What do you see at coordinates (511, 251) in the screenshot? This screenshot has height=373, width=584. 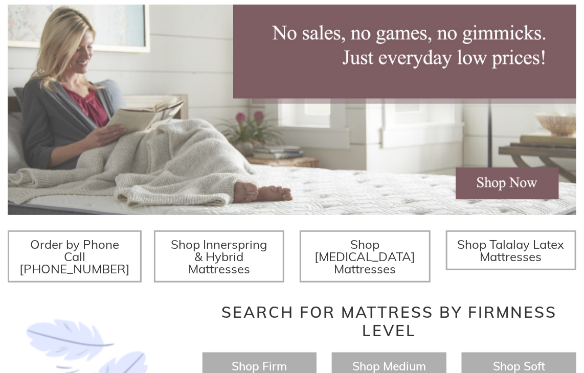 I see `span: Shop Talalay Latex Mattresses` at bounding box center [511, 251].